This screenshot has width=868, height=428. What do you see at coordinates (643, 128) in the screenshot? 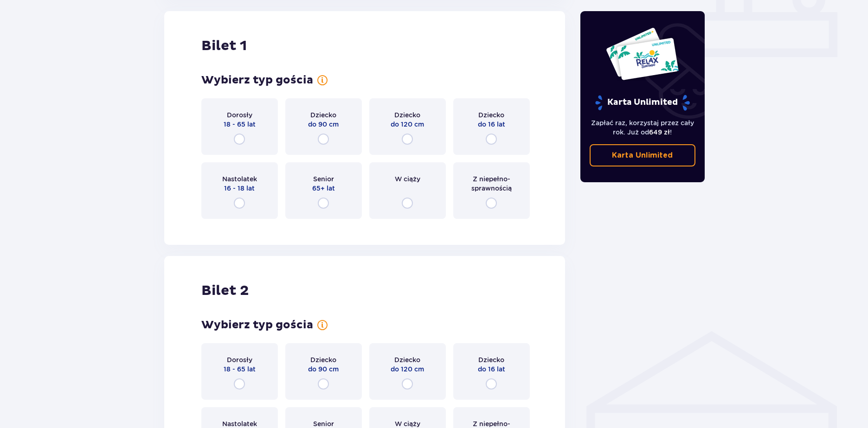
I see `p: Zapłać raz, korzystaj przez cały rok. Już od !` at bounding box center [643, 128].